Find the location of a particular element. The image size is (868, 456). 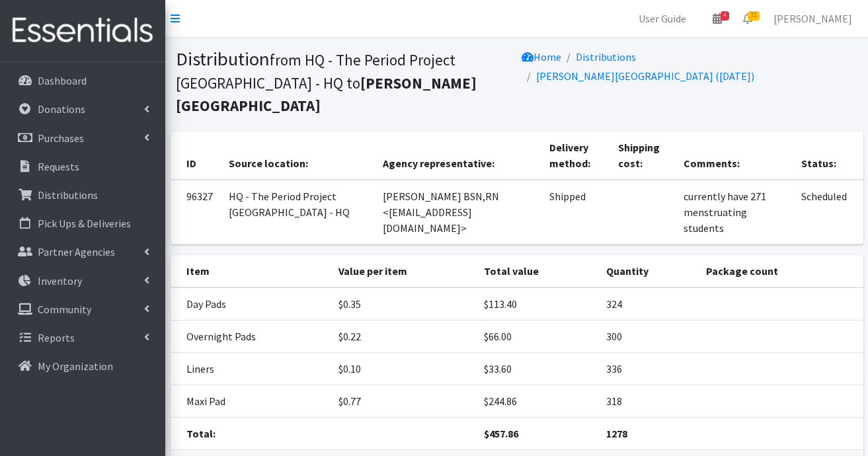

th: Package count is located at coordinates (780, 271).